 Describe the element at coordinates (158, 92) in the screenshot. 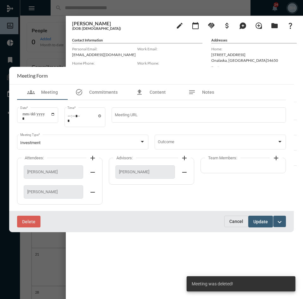

I see `span: Content` at that location.